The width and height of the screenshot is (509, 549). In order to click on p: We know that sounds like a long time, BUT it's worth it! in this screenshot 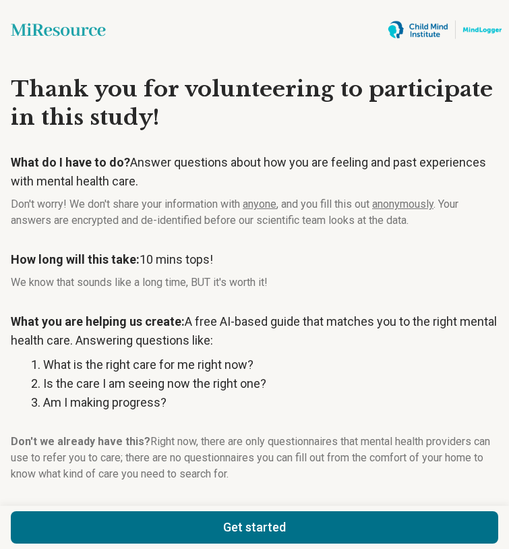, I will do `click(254, 283)`.